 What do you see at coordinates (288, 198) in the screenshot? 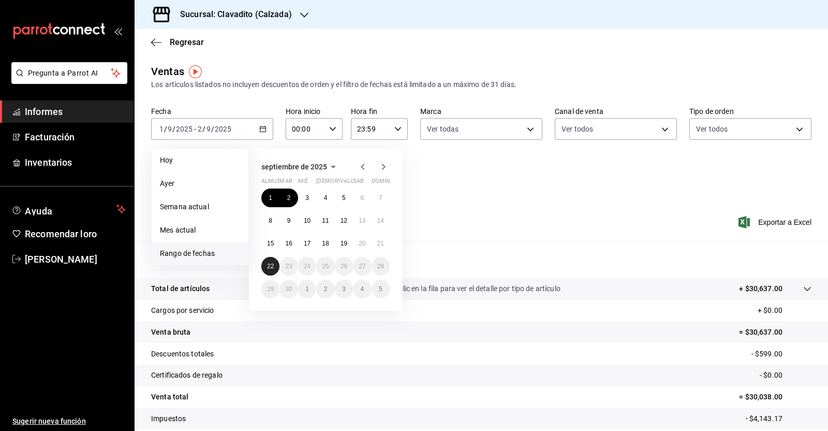
I see `button: 2 de septiembre de 2025` at bounding box center [288, 198].